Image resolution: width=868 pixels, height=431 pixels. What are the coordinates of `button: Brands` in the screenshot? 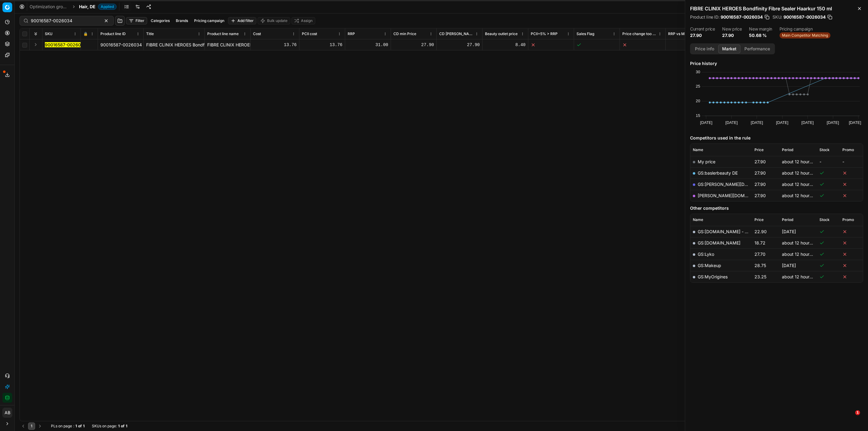 It's located at (182, 21).